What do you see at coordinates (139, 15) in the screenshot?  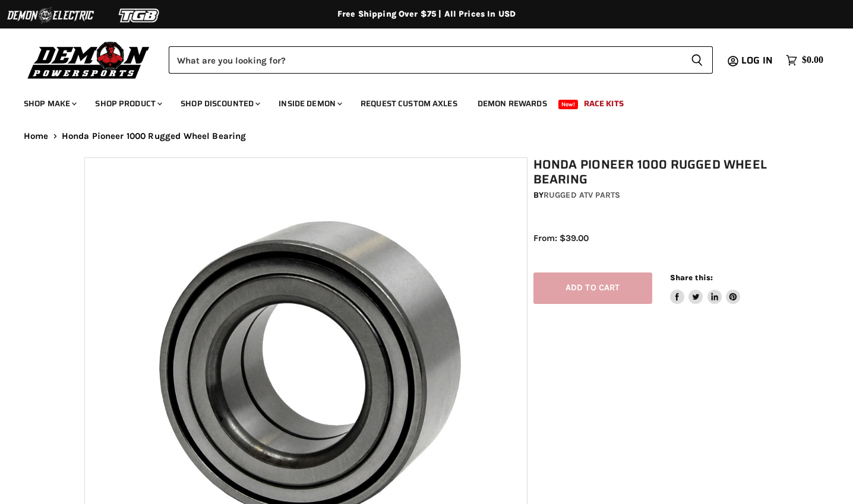 I see `img: TGB Logo 2` at bounding box center [139, 15].